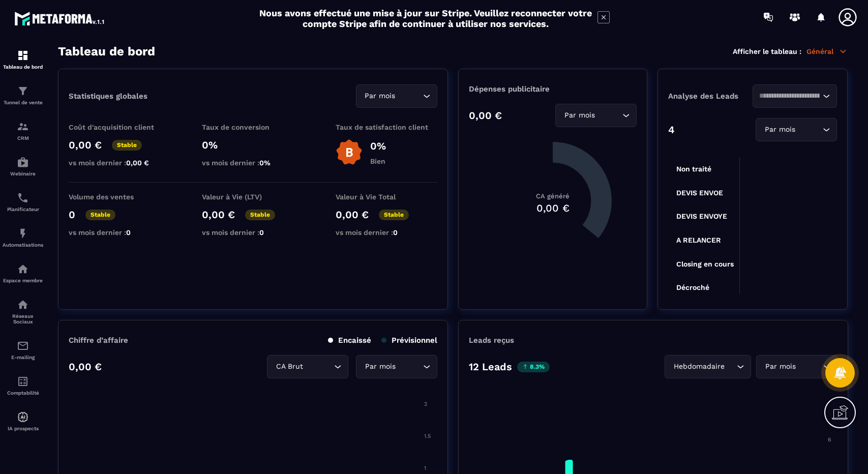  Describe the element at coordinates (98, 341) in the screenshot. I see `p: Chiffre d’affaire` at that location.